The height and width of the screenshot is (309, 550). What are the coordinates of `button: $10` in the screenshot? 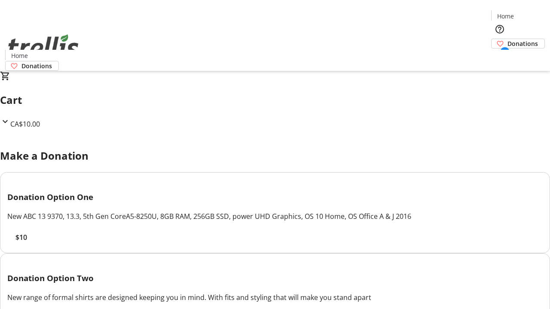 It's located at (21, 238).